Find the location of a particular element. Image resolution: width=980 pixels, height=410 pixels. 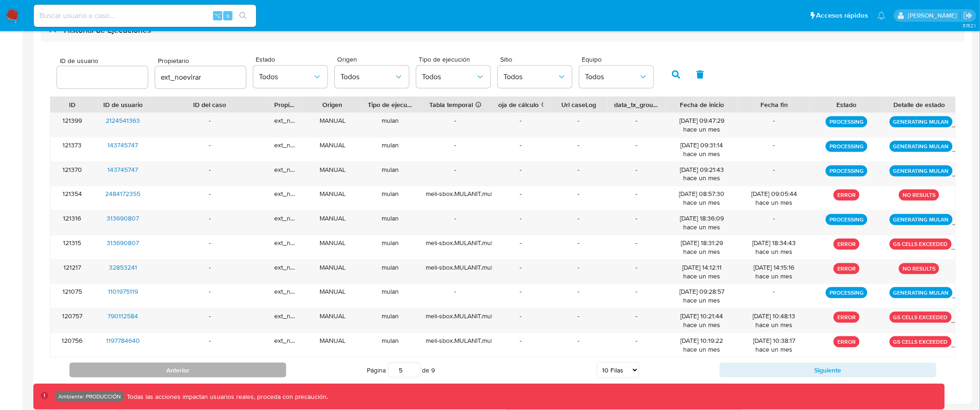

a: Salir is located at coordinates (968, 15).